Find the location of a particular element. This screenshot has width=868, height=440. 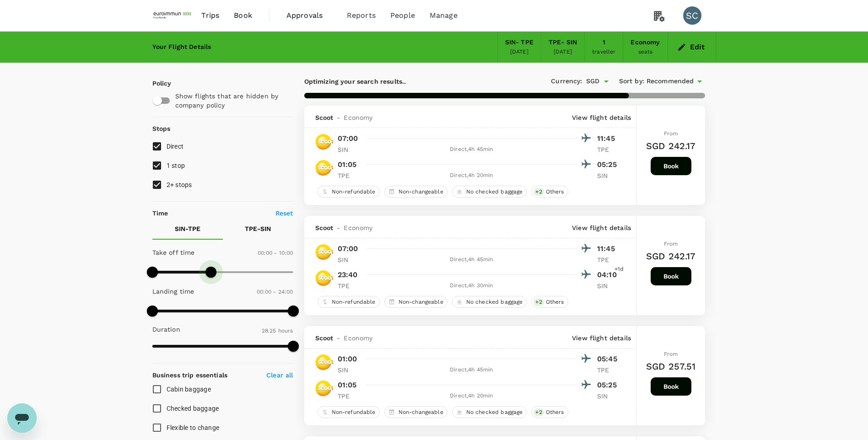

p: Policy is located at coordinates (157, 83).